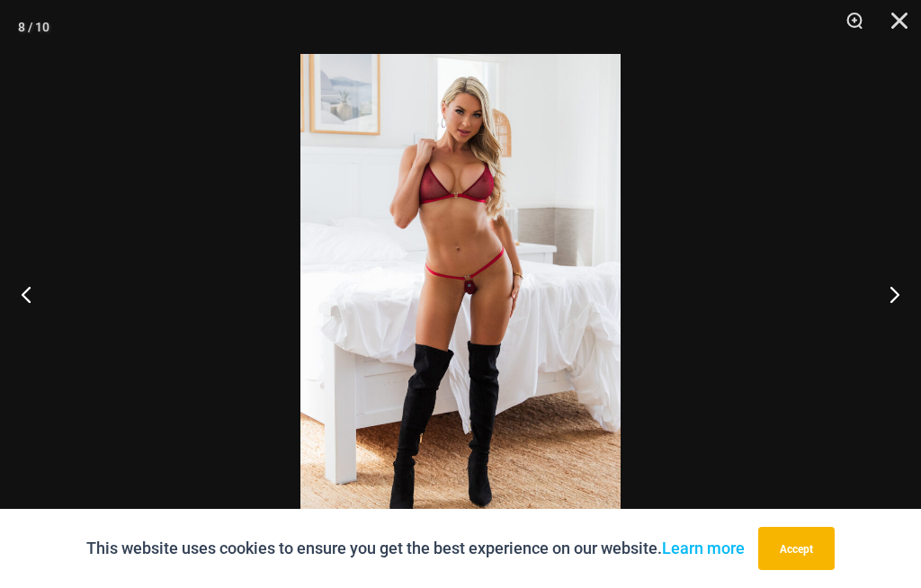  I want to click on p: This website uses cookies to ensure you get the best experience on our website., so click(416, 549).